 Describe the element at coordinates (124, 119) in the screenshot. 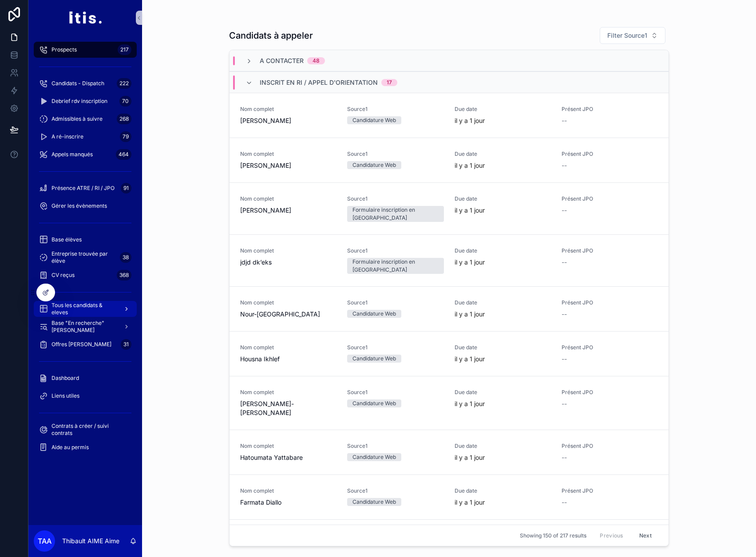

I see `div: 268` at that location.